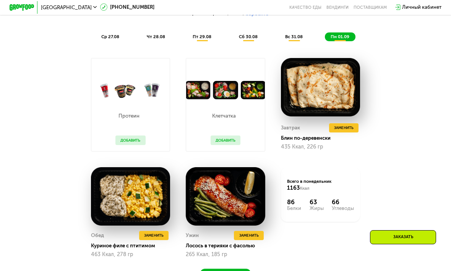 The height and width of the screenshot is (271, 451). What do you see at coordinates (294, 37) in the screenshot?
I see `span: вс 31.08` at bounding box center [294, 37].